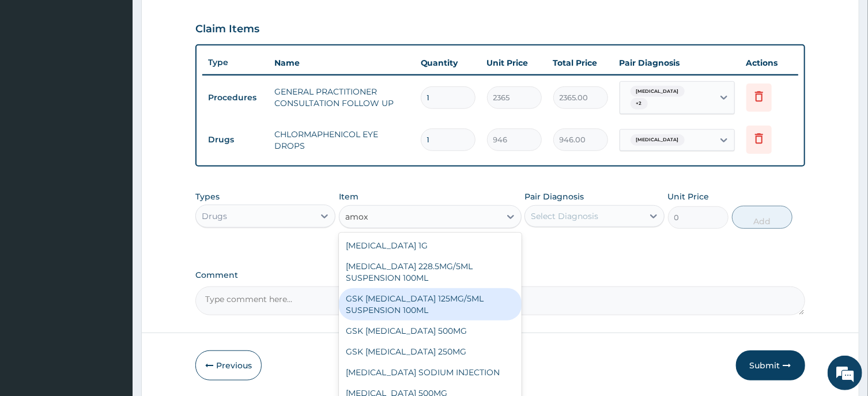 This screenshot has height=396, width=868. What do you see at coordinates (228, 365) in the screenshot?
I see `button: Previous` at bounding box center [228, 365].